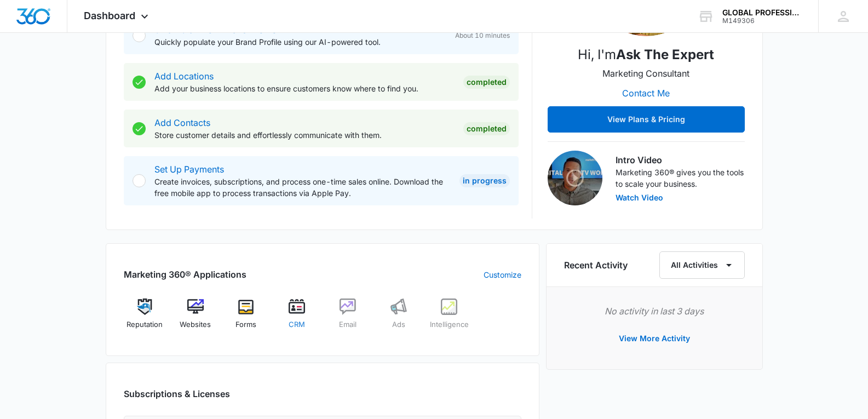 This screenshot has width=868, height=419. I want to click on a: Customize, so click(502, 274).